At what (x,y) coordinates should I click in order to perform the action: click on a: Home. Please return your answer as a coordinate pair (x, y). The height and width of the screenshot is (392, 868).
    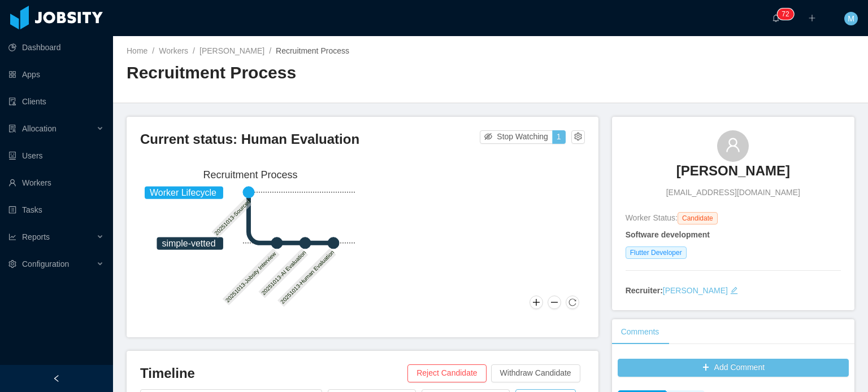
    Looking at the image, I should click on (136, 51).